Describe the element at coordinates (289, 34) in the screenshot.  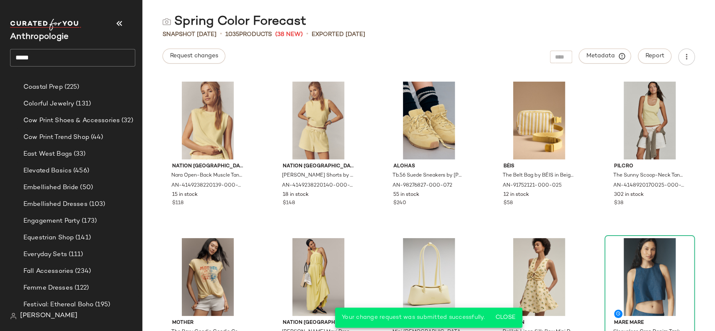
I see `span: (38 New)` at that location.